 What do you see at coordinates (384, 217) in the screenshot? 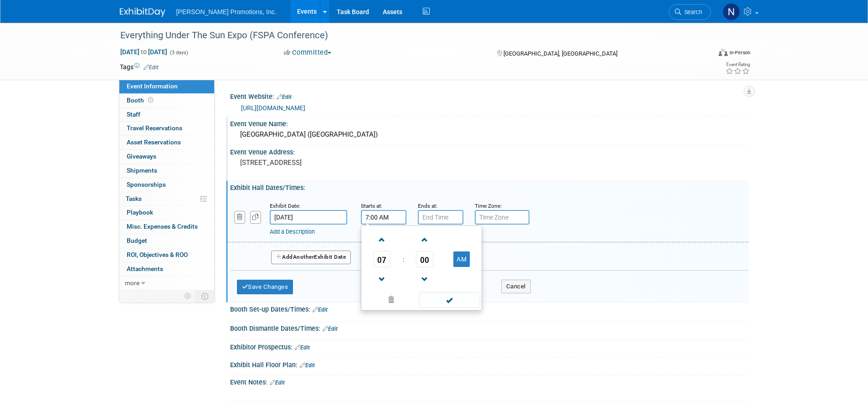
I see `input: Start Time` at bounding box center [384, 217].